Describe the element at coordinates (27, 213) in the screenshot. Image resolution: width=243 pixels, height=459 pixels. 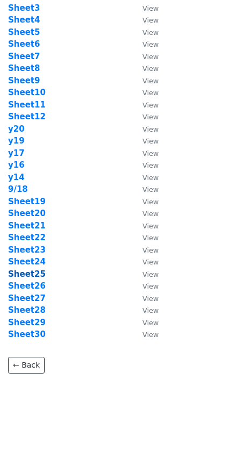
I see `strong: Sheet20` at that location.